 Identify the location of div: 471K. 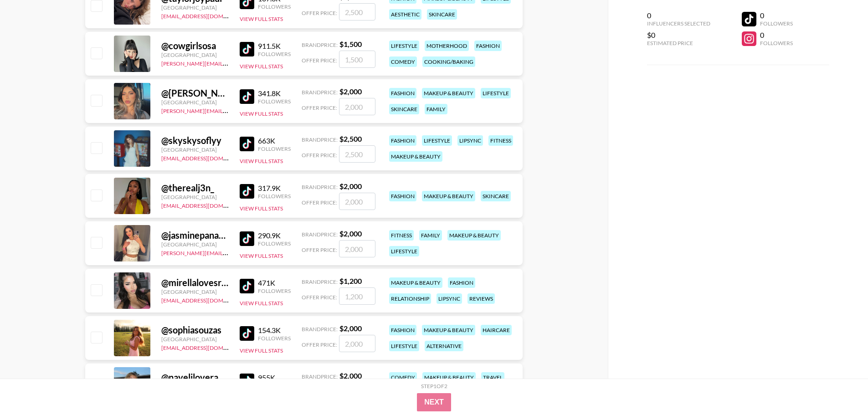
(274, 283).